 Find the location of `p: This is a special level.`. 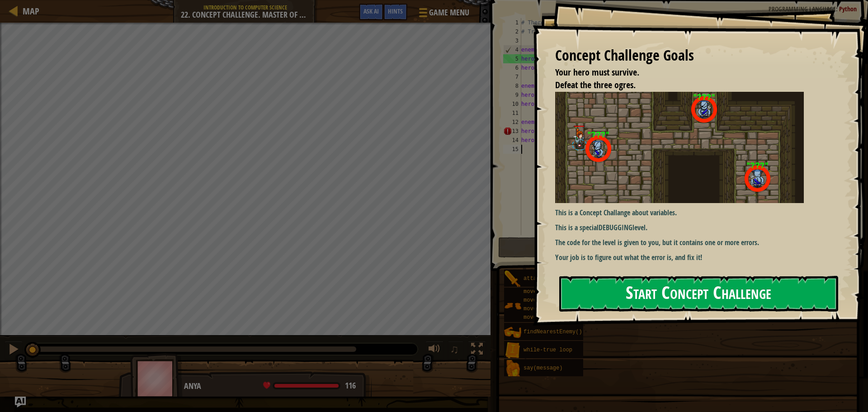

p: This is a special level. is located at coordinates (699, 227).